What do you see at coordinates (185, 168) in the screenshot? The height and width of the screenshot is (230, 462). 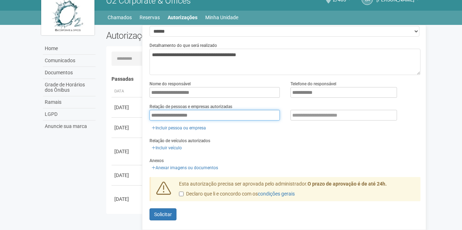 I see `a: Anexar imagens ou documentos` at bounding box center [185, 168].